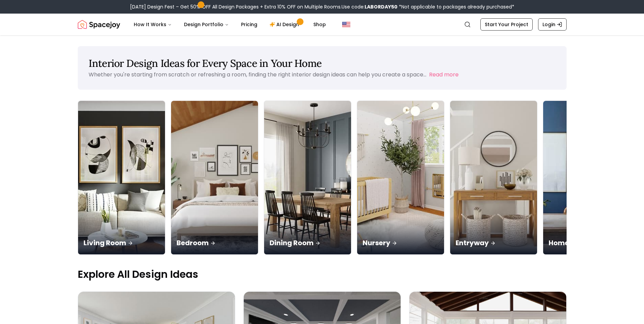 This screenshot has height=324, width=644. Describe the element at coordinates (285, 25) in the screenshot. I see `a: AI Design` at that location.